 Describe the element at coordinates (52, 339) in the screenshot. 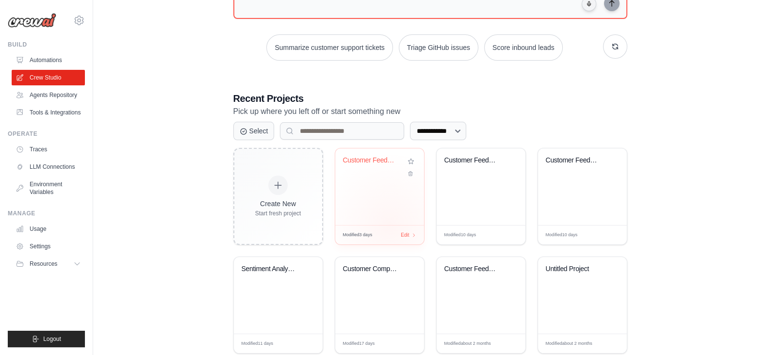

I see `span: Logout` at that location.